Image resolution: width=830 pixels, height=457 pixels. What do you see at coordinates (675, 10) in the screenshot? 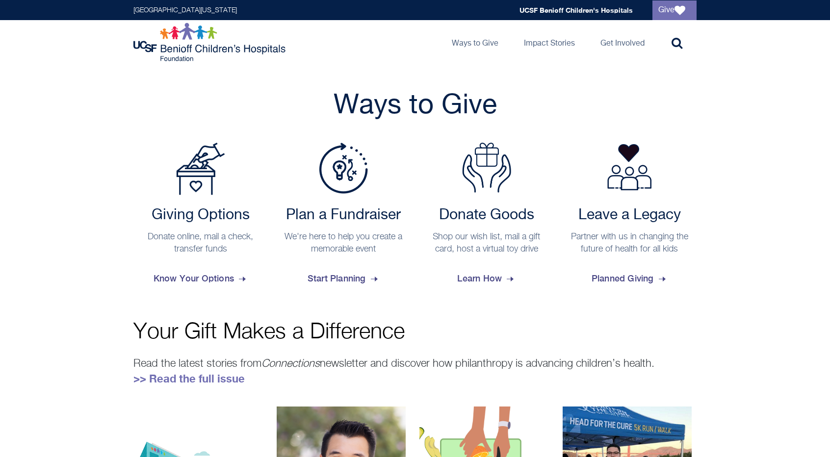
I see `a: Give` at bounding box center [675, 10].